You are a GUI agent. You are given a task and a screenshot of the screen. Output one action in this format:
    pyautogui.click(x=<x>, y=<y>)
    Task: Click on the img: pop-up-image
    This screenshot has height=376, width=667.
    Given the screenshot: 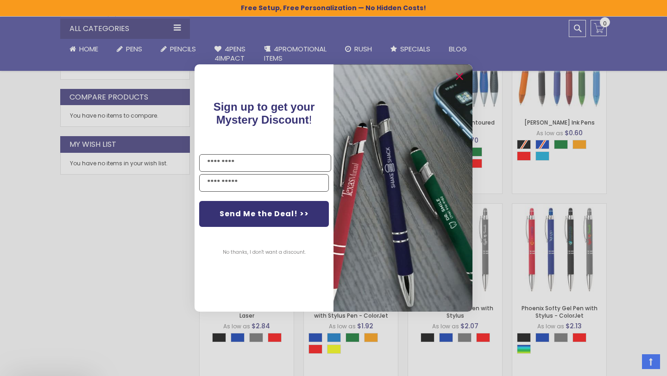 What is the action you would take?
    pyautogui.click(x=403, y=188)
    